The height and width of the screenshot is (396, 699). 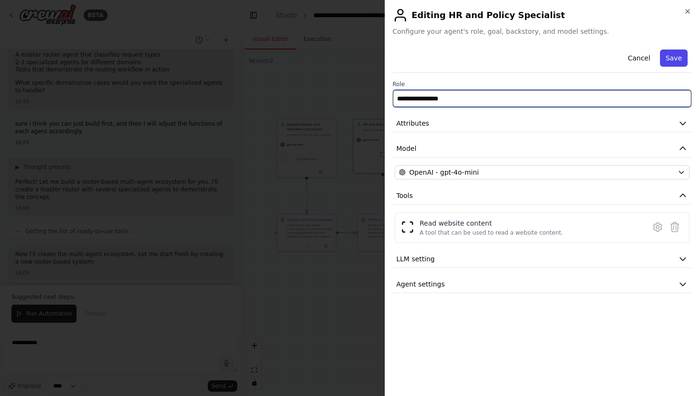 I want to click on span: Attributes, so click(x=413, y=123).